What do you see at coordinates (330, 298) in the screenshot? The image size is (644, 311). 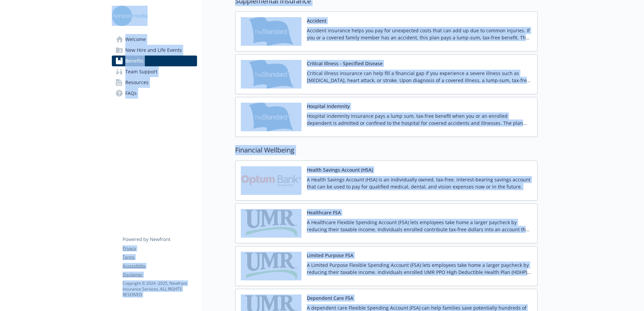 I see `button: Dependent Care FSA` at bounding box center [330, 298].